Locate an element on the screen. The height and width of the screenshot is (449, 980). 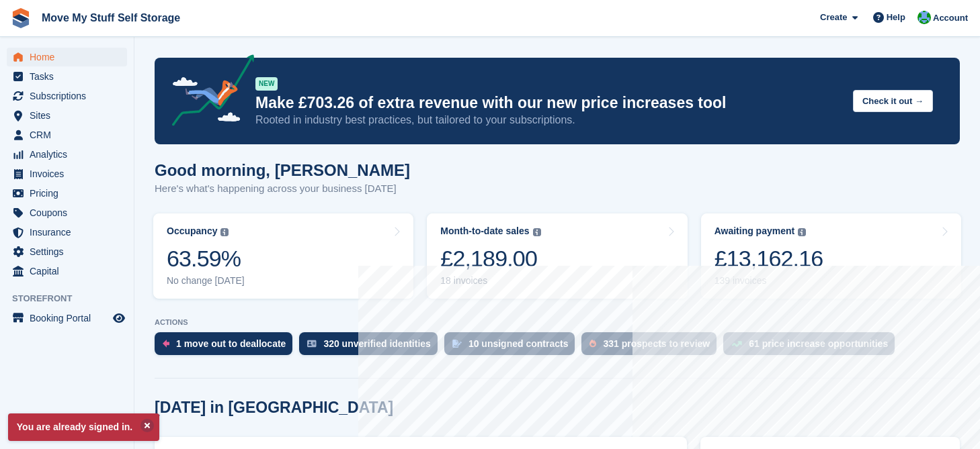
a: Month-to-date sales £2,189.00 18 invoices is located at coordinates (556, 256).